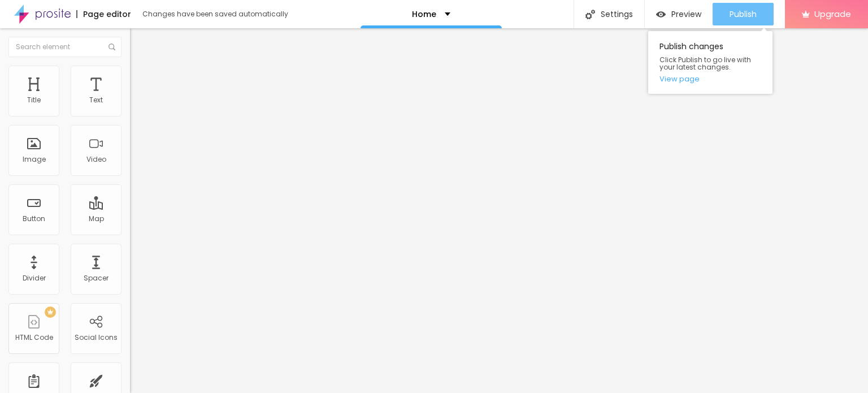  I want to click on img: view-1.svg, so click(661, 14).